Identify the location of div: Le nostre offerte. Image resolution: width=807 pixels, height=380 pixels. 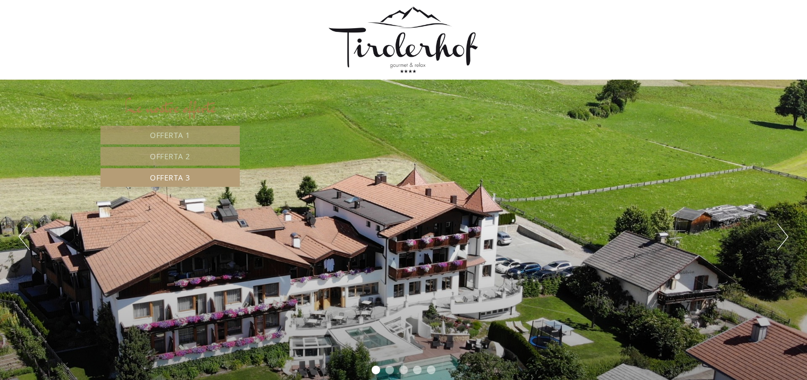
(170, 107).